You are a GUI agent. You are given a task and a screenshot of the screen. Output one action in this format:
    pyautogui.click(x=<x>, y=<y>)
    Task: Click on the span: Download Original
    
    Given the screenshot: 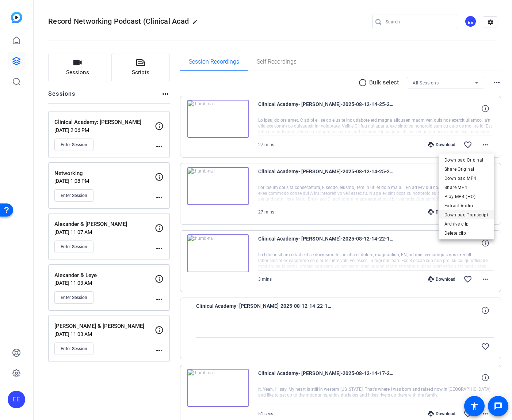 What is the action you would take?
    pyautogui.click(x=466, y=160)
    